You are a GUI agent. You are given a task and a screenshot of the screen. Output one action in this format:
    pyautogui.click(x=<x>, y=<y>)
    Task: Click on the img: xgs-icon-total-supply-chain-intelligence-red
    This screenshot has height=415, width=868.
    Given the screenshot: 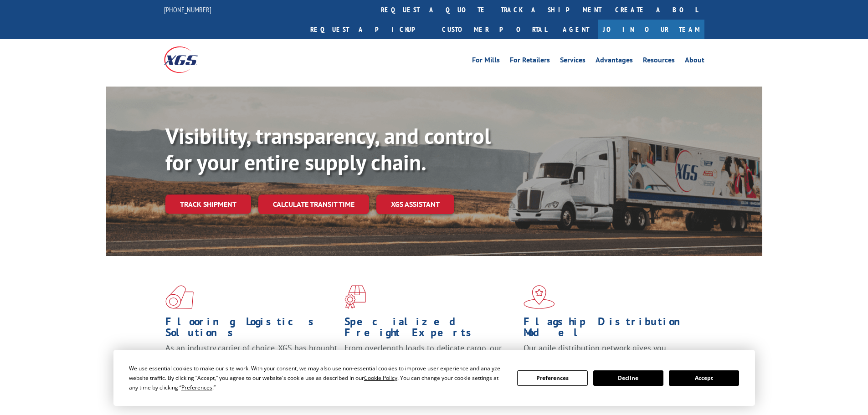 What is the action you would take?
    pyautogui.click(x=180, y=296)
    